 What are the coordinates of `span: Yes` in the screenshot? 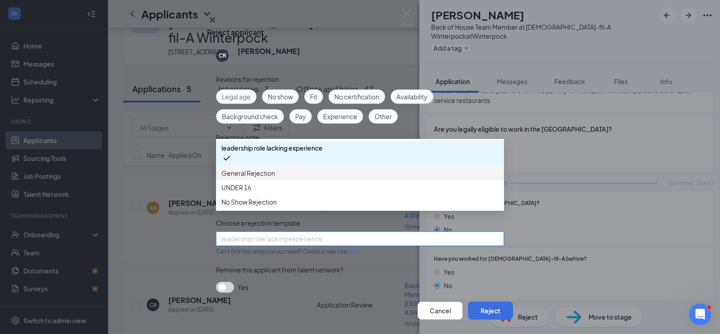 It's located at (243, 288).